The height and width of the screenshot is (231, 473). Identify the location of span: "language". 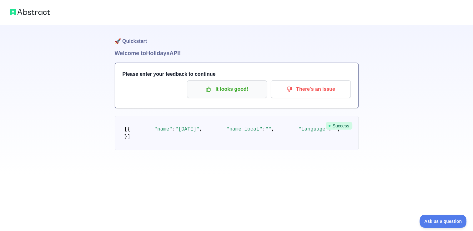
(314, 129).